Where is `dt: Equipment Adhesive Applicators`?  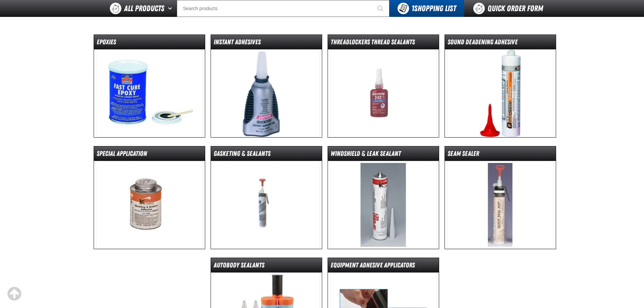
dt: Equipment Adhesive Applicators is located at coordinates (383, 267).